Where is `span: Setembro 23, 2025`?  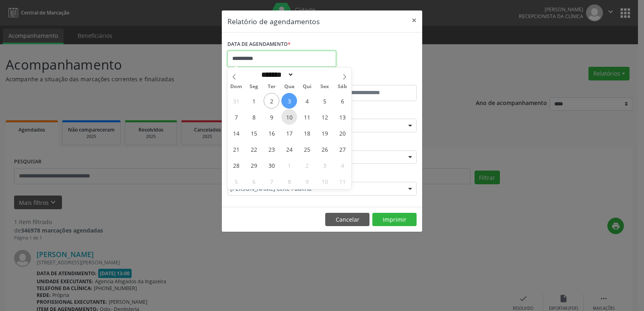
span: Setembro 23, 2025 is located at coordinates (271, 149).